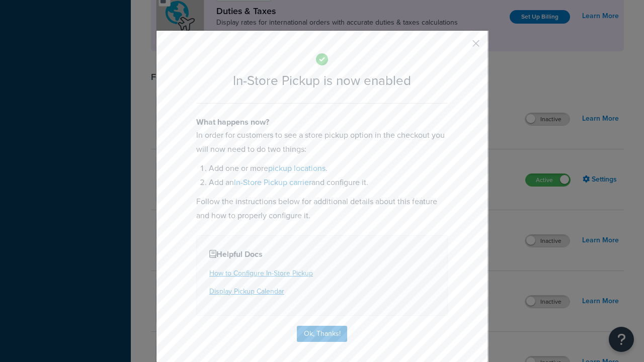  I want to click on a: Display Pickup Calendar, so click(246, 291).